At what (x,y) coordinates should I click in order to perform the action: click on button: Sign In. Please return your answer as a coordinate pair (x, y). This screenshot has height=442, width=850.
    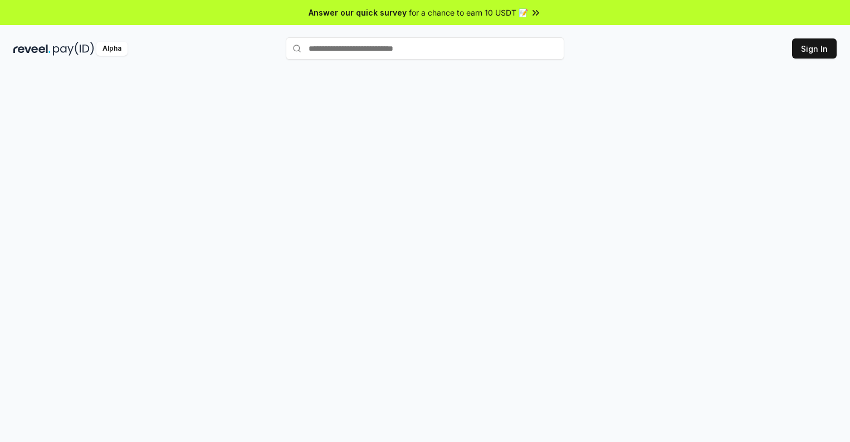
    Looking at the image, I should click on (815, 48).